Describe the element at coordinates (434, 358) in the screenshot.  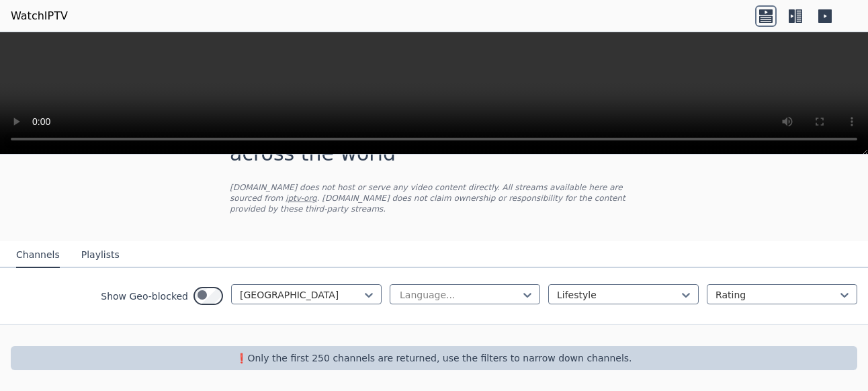
I see `p: ❗️Only the first 250 channels are returned, use the filters to narrow down channels.` at that location.